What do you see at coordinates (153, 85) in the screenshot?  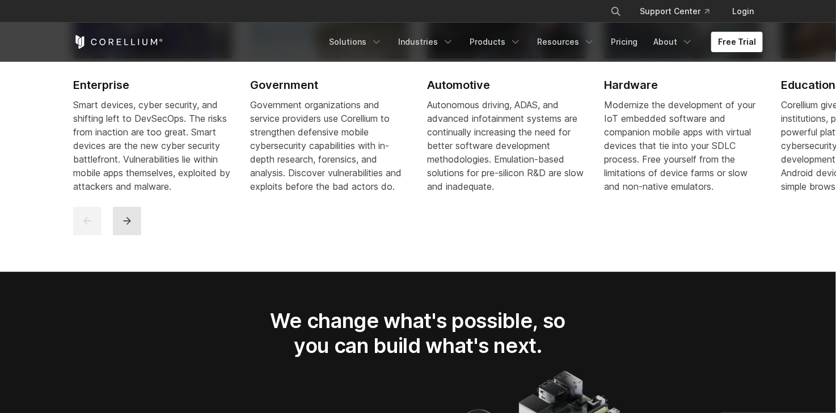 I see `h2: Enterprise` at bounding box center [153, 85].